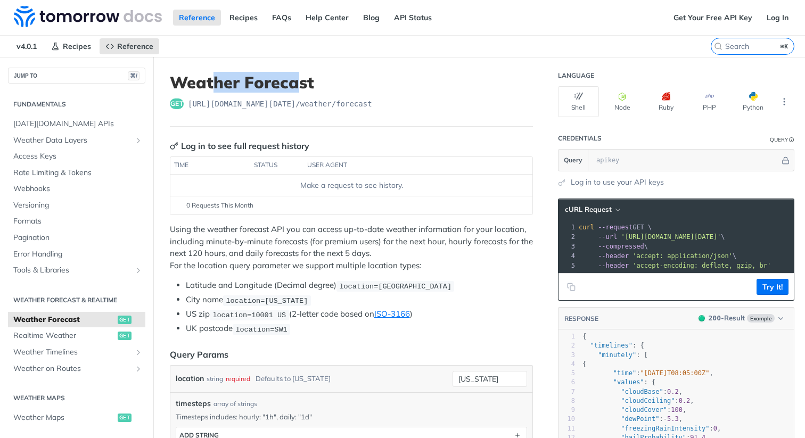  I want to click on a: Weather Data LayersShow subpages for Weather Data Layers, so click(77, 141).